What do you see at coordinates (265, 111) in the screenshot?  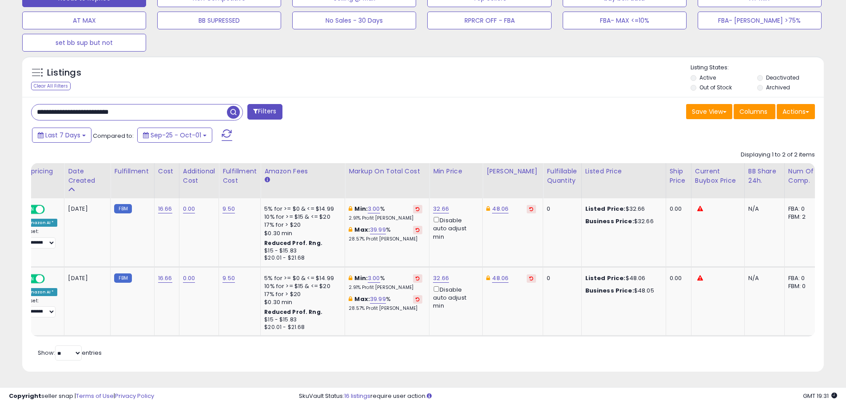 I see `button: Filters` at bounding box center [265, 111].